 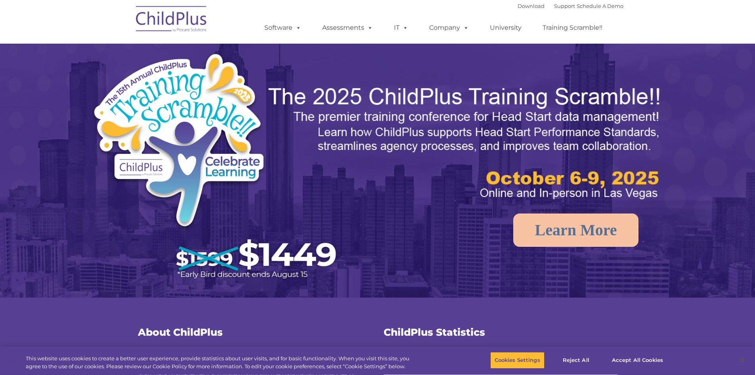 What do you see at coordinates (573, 28) in the screenshot?
I see `a: Training Scramble!!` at bounding box center [573, 28].